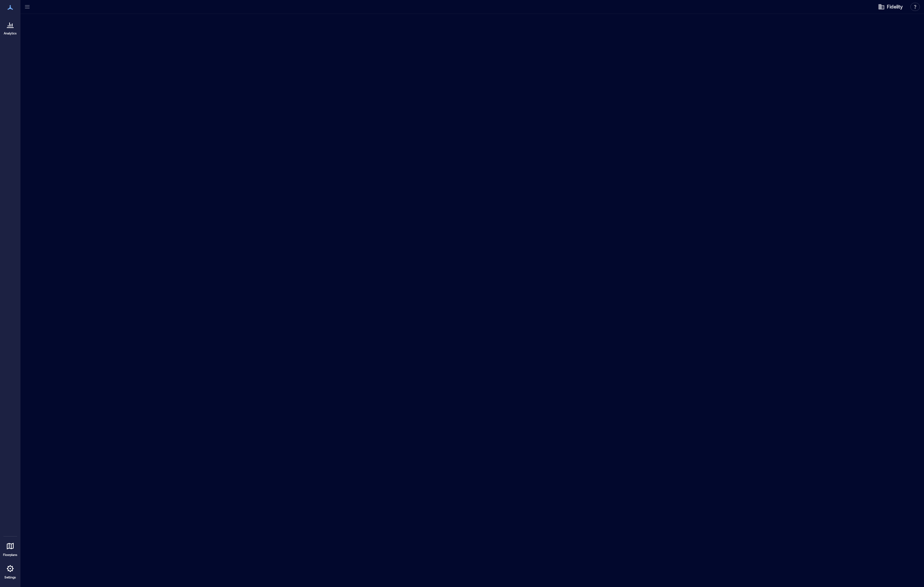 This screenshot has width=924, height=587. I want to click on a: Analytics, so click(10, 27).